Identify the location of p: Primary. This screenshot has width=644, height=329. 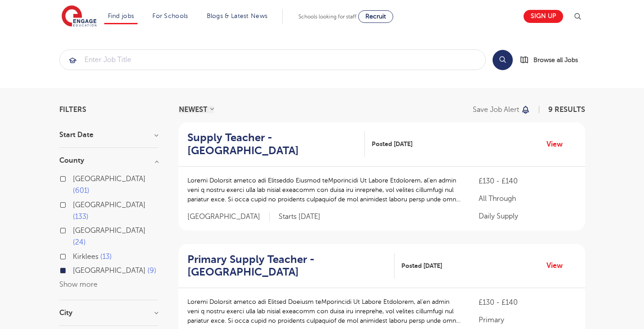
(527, 320).